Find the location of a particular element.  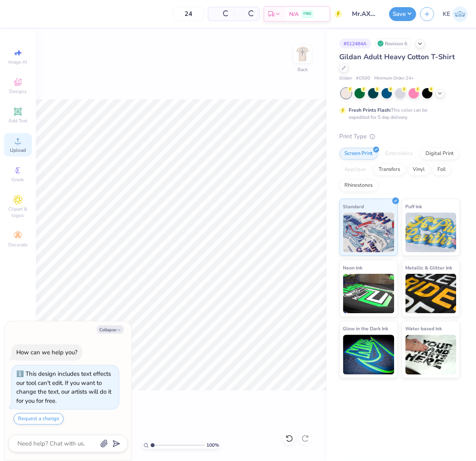

img: Standard is located at coordinates (369, 233).